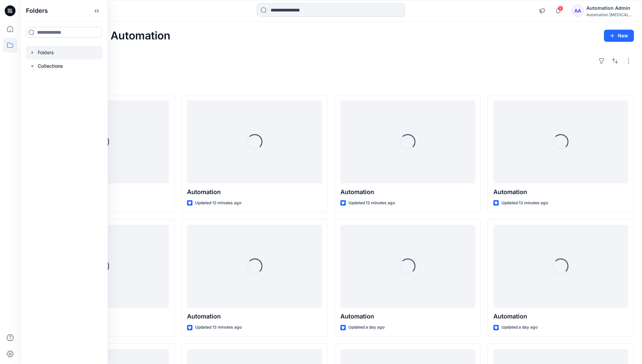  I want to click on p: Collections, so click(50, 66).